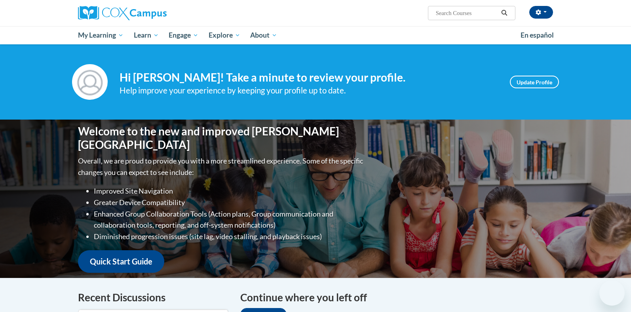 The height and width of the screenshot is (312, 631). Describe the element at coordinates (100, 35) in the screenshot. I see `a: My Learning` at that location.